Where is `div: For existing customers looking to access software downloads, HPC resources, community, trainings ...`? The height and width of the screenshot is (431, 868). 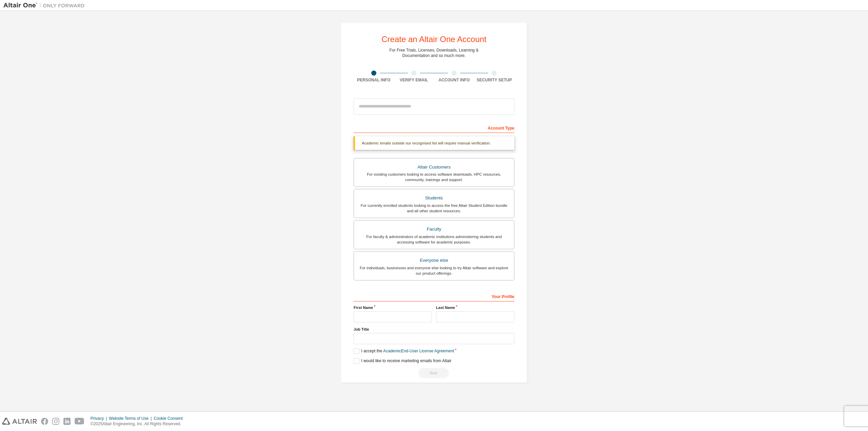 div: For existing customers looking to access software downloads, HPC resources, community, trainings ... is located at coordinates (434, 177).